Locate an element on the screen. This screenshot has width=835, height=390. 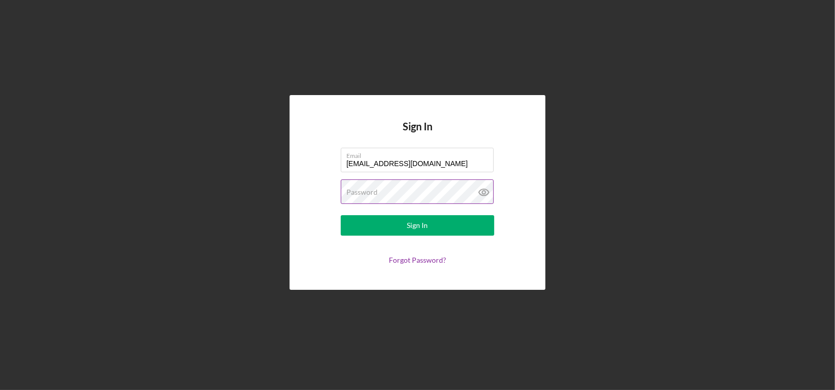
div: Sign In is located at coordinates (417, 226).